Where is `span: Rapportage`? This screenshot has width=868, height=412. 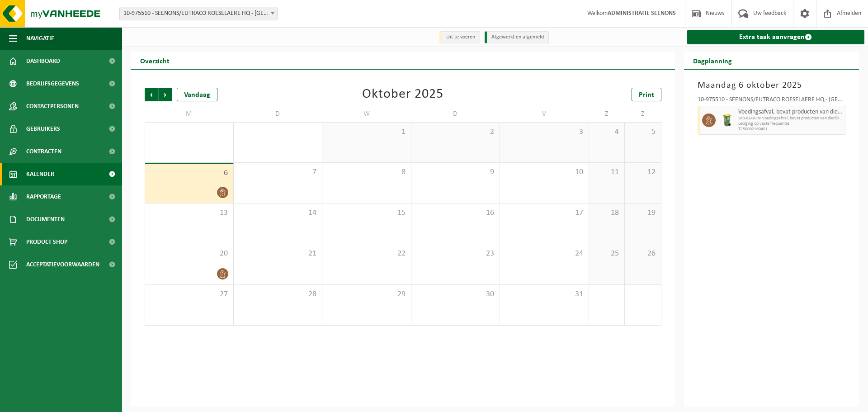
span: Rapportage is located at coordinates (44, 197).